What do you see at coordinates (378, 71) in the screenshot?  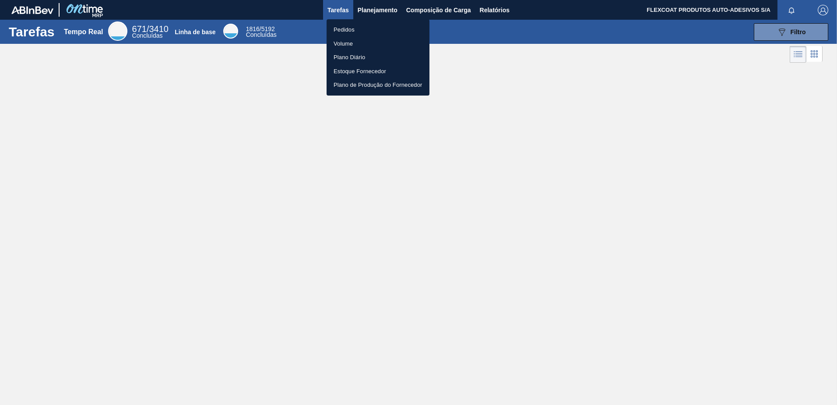 I see `li: Estoque Fornecedor` at bounding box center [378, 71].